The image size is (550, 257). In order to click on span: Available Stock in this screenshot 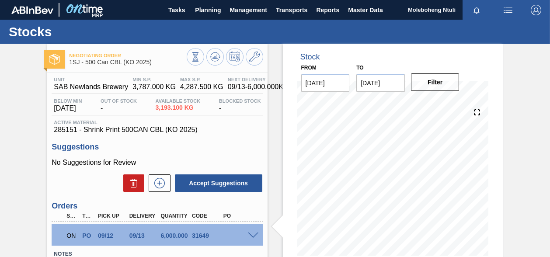, I will do `click(178, 101)`.